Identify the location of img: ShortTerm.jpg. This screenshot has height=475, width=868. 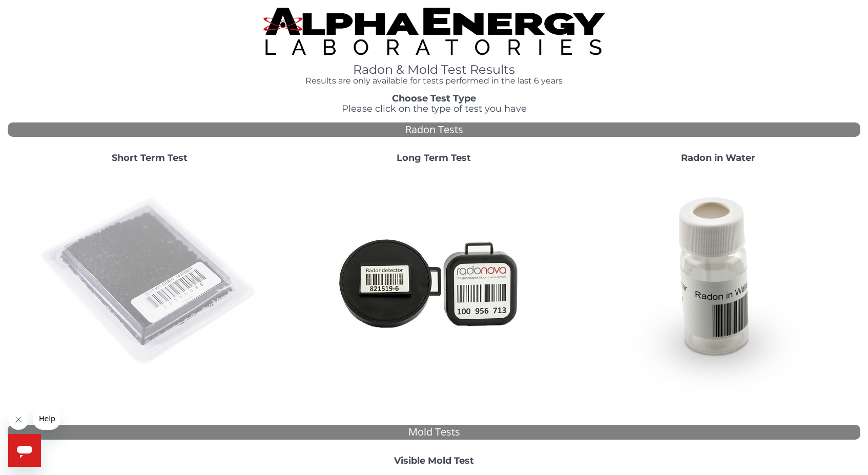
(150, 282).